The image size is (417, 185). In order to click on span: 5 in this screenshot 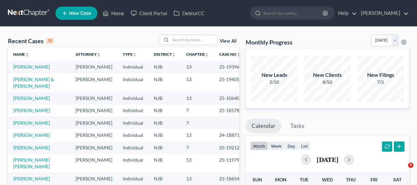, I will do `click(411, 165)`.